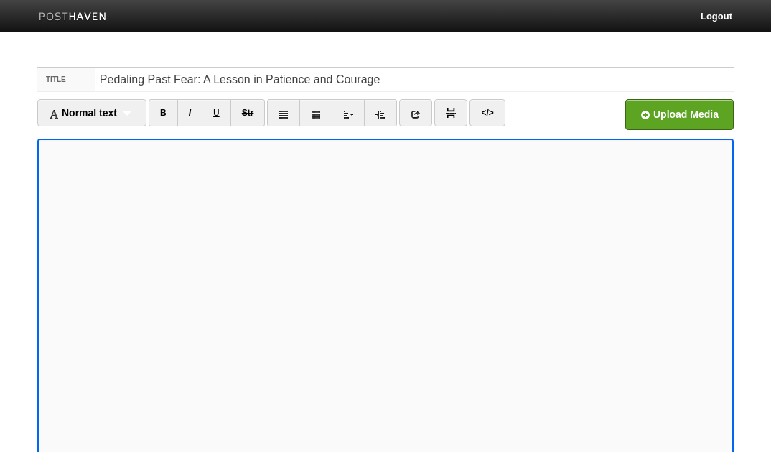  What do you see at coordinates (163, 113) in the screenshot?
I see `a: B` at bounding box center [163, 113].